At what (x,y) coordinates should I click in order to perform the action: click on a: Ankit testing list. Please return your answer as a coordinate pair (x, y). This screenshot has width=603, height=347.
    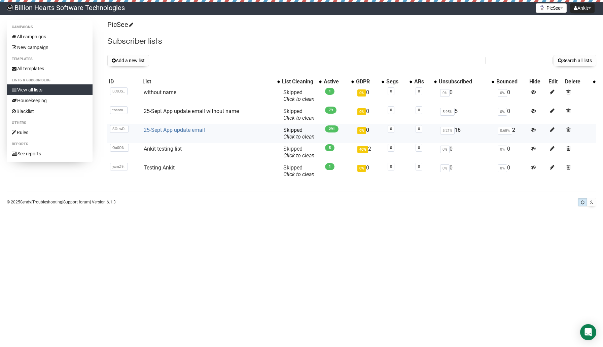
    Looking at the image, I should click on (163, 149).